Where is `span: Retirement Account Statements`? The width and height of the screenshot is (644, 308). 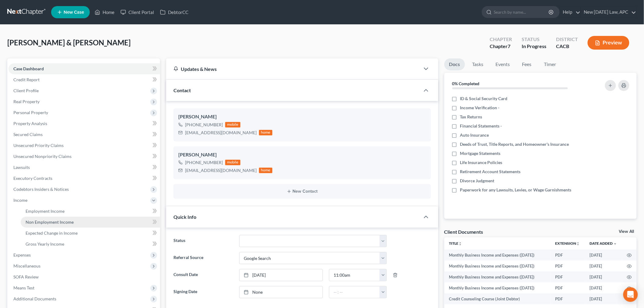 span: Retirement Account Statements is located at coordinates (491, 172).